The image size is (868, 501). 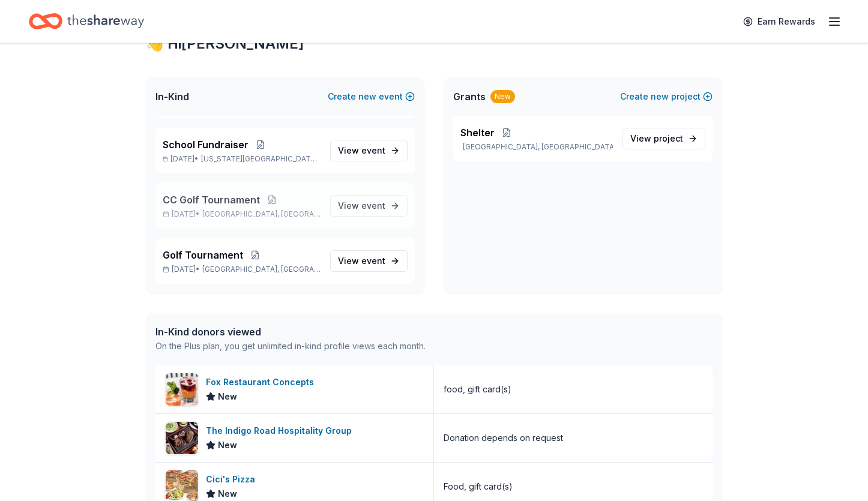 I want to click on span: CC Golf Tournament, so click(x=211, y=200).